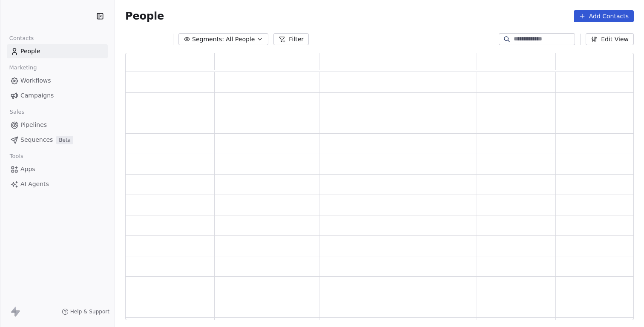 The image size is (644, 327). I want to click on a: Workflows, so click(57, 81).